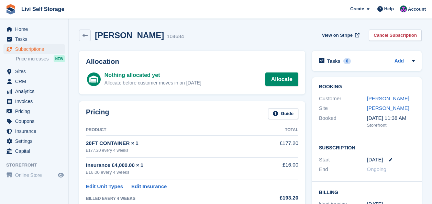 This screenshot has width=432, height=204. What do you see at coordinates (37, 165) in the screenshot?
I see `span: Storefront` at bounding box center [37, 165].